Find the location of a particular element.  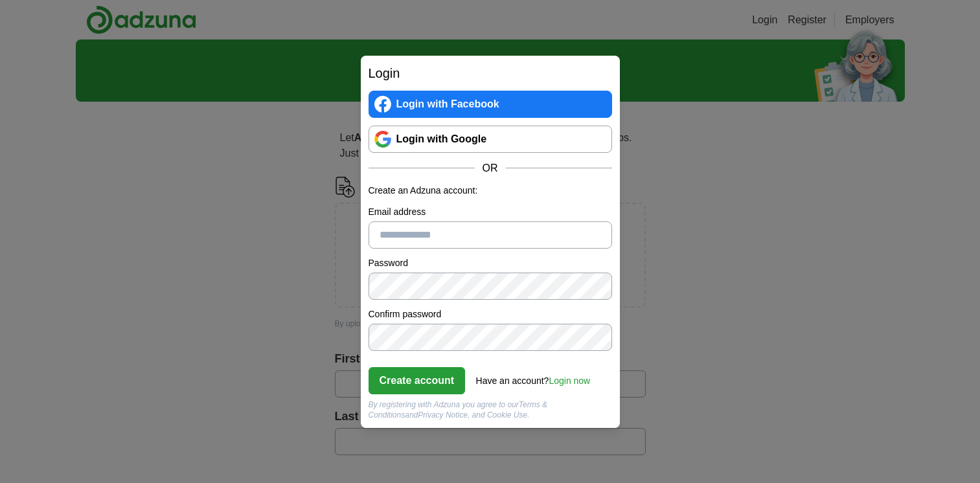

h2: Login is located at coordinates (491, 73).